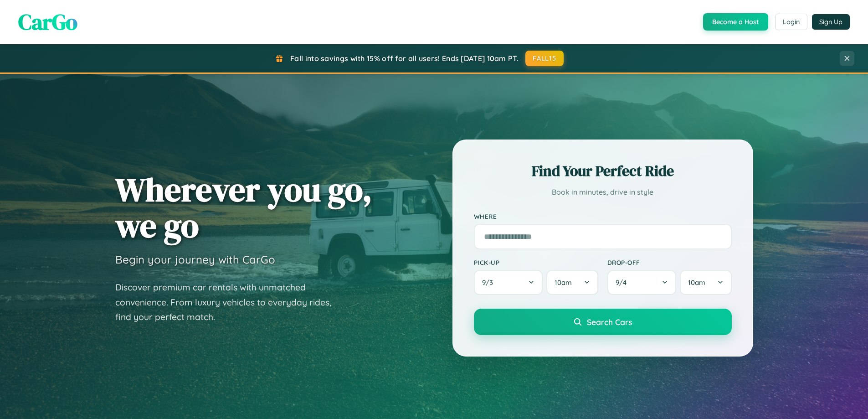  What do you see at coordinates (609, 322) in the screenshot?
I see `span: Search Cars` at bounding box center [609, 322].